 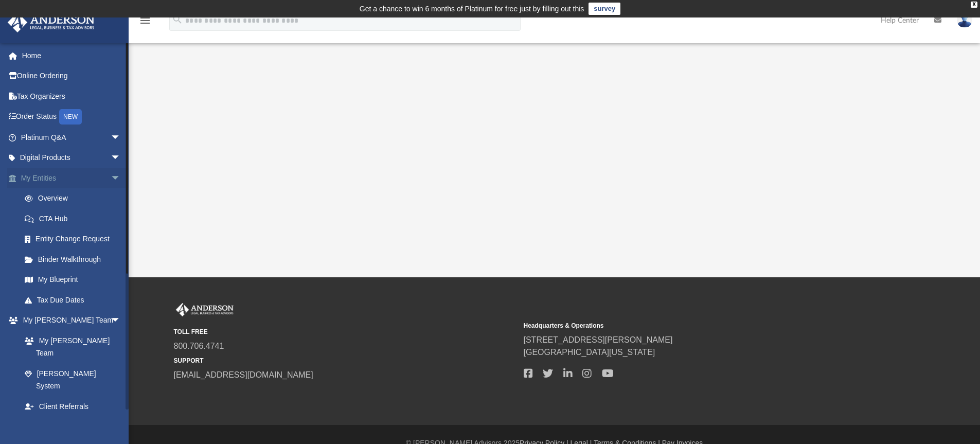 What do you see at coordinates (472, 9) in the screenshot?
I see `div: Get a chance to win 6 months of Platinum for free just by filling out this` at bounding box center [472, 9].